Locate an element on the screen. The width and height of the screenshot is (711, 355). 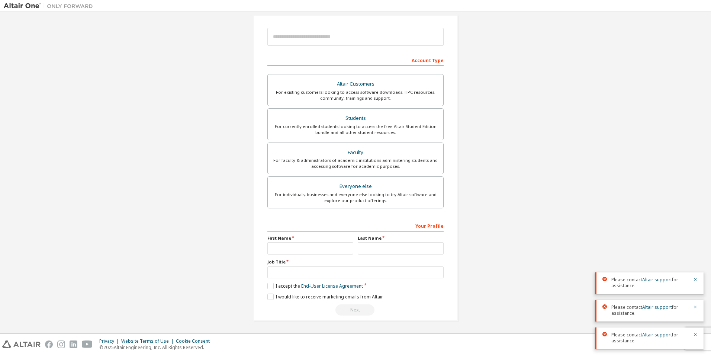
img: instagram.svg is located at coordinates (61, 344).